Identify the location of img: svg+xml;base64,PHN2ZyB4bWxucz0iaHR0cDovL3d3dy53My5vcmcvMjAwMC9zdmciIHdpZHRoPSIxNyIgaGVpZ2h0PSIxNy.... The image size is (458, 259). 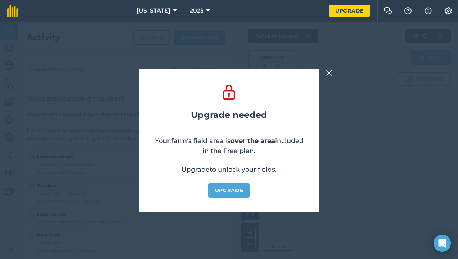
(428, 11).